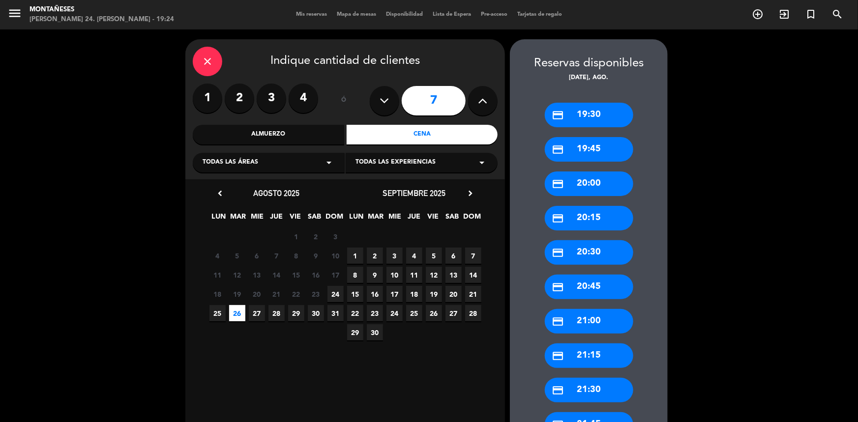 This screenshot has width=858, height=422. Describe the element at coordinates (434, 275) in the screenshot. I see `span: 12` at that location.